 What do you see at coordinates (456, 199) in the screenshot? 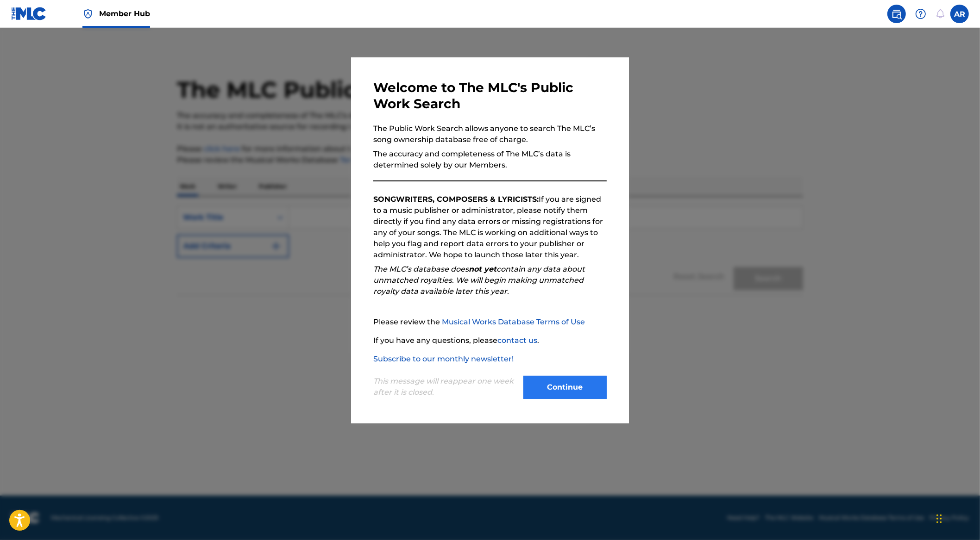
I see `strong: SONGWRITERS, COMPOSERS & LYRICISTS:` at bounding box center [456, 199].